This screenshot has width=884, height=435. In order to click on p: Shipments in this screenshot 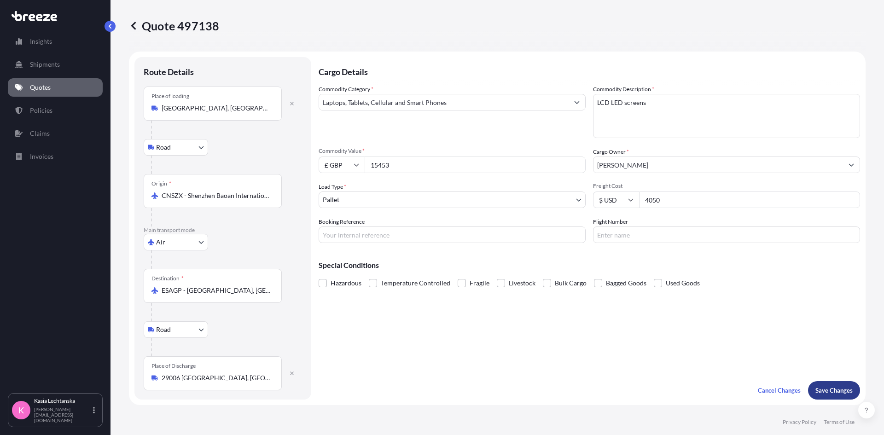, I will do `click(45, 64)`.